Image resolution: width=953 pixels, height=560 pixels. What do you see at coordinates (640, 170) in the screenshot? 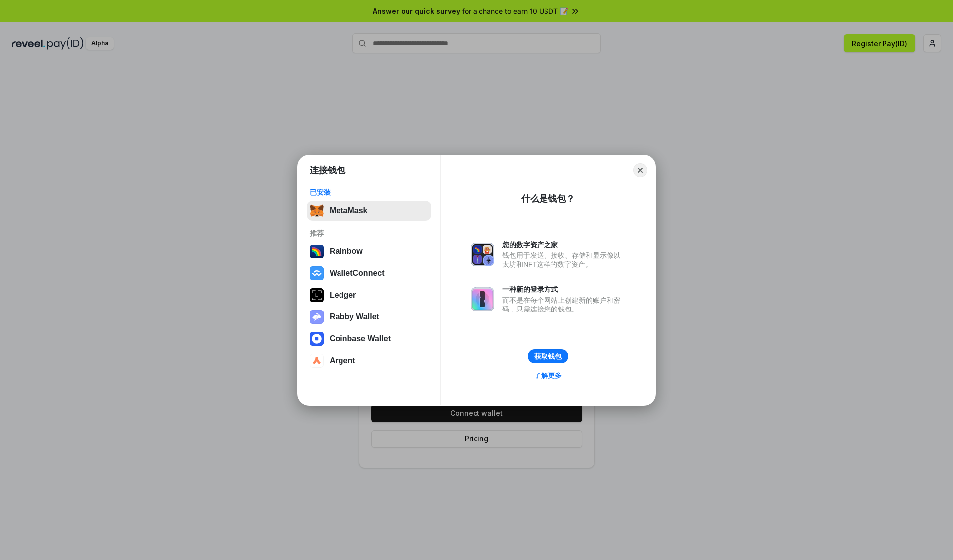
I see `button: Close` at bounding box center [640, 170].